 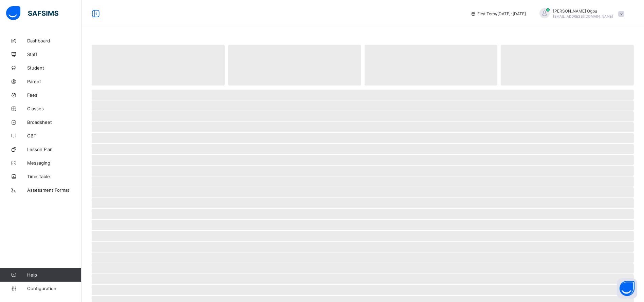 What do you see at coordinates (580, 13) in the screenshot?
I see `div: AnnOgbu` at bounding box center [580, 13].